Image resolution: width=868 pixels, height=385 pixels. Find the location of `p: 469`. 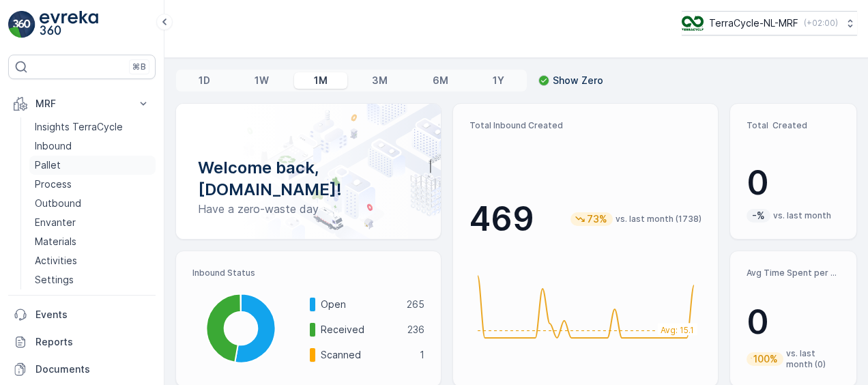

p: 469 is located at coordinates (502, 219).